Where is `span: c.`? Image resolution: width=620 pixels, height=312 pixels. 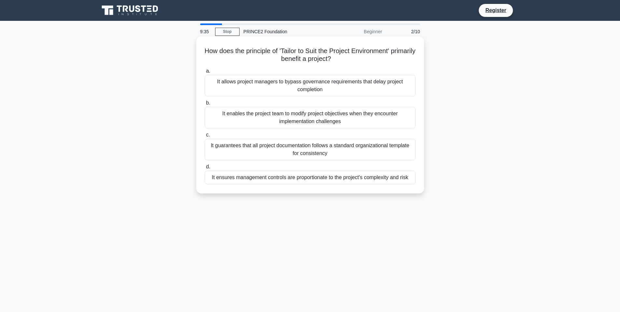
span: c. is located at coordinates (208, 134).